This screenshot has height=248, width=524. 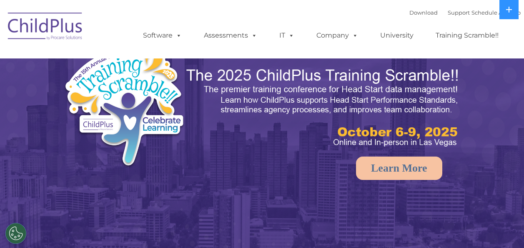 I want to click on a: University, so click(x=397, y=35).